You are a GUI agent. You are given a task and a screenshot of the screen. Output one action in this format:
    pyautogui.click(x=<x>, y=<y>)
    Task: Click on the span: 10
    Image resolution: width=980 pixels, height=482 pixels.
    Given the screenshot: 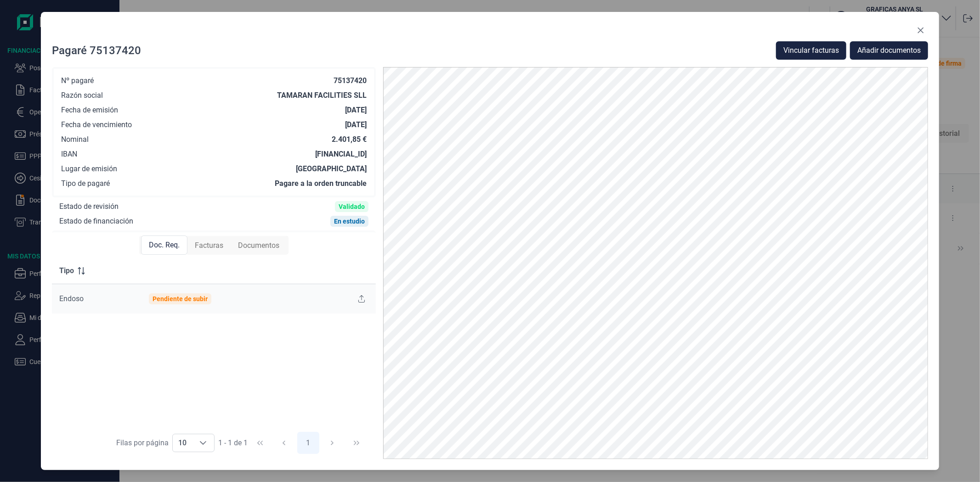 What is the action you would take?
    pyautogui.click(x=182, y=443)
    